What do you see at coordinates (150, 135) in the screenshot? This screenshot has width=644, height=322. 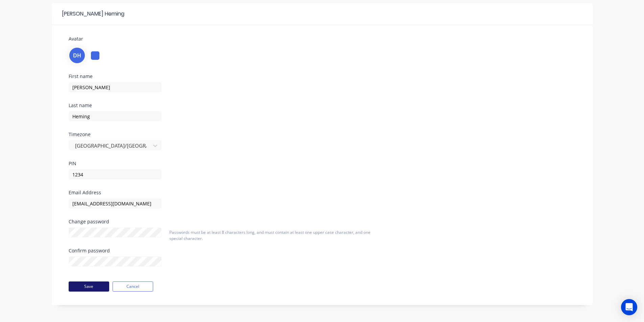 I see `div: Timezone` at bounding box center [150, 135].